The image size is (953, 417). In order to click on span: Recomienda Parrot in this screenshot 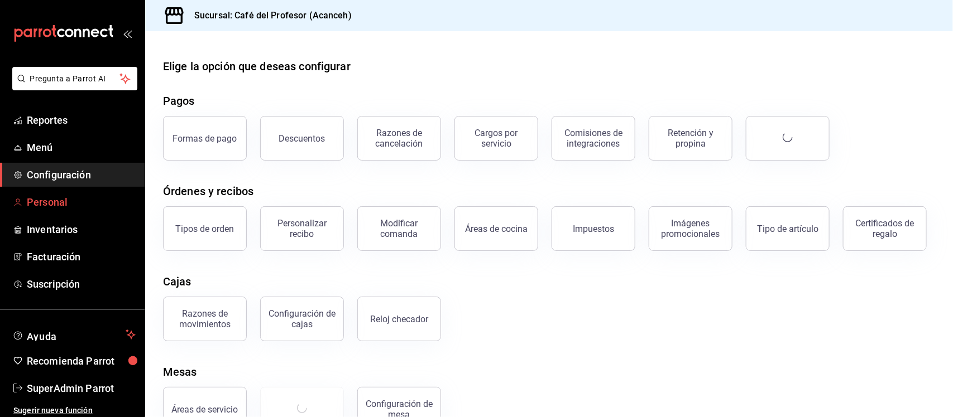, I will do `click(81, 361)`.